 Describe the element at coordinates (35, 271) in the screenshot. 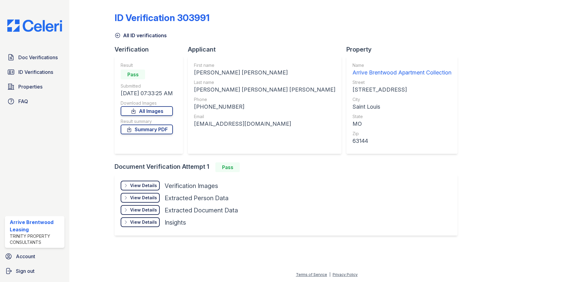

I see `a: Sign out` at that location.